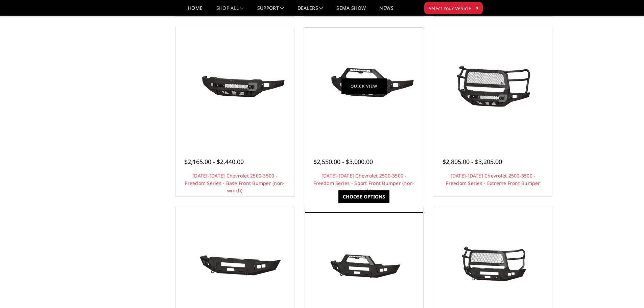  Describe the element at coordinates (450, 8) in the screenshot. I see `span: Select Your Vehicle` at that location.